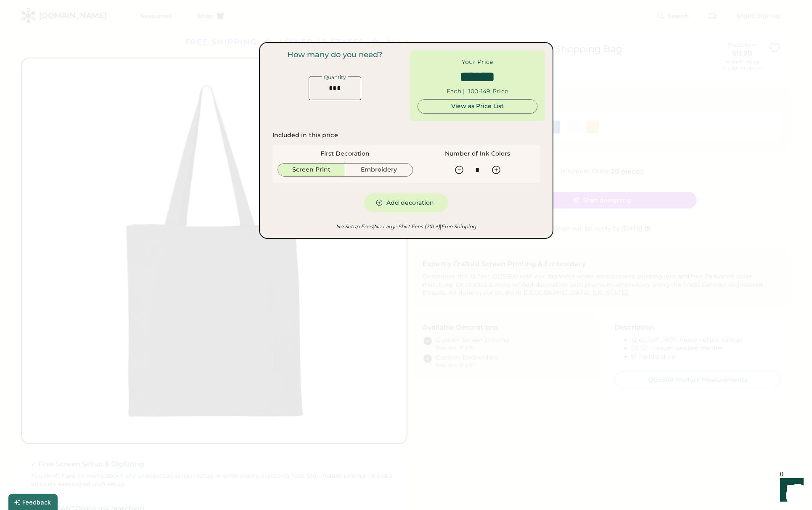 The height and width of the screenshot is (510, 812). I want to click on div: Number of Ink Colors, so click(478, 154).